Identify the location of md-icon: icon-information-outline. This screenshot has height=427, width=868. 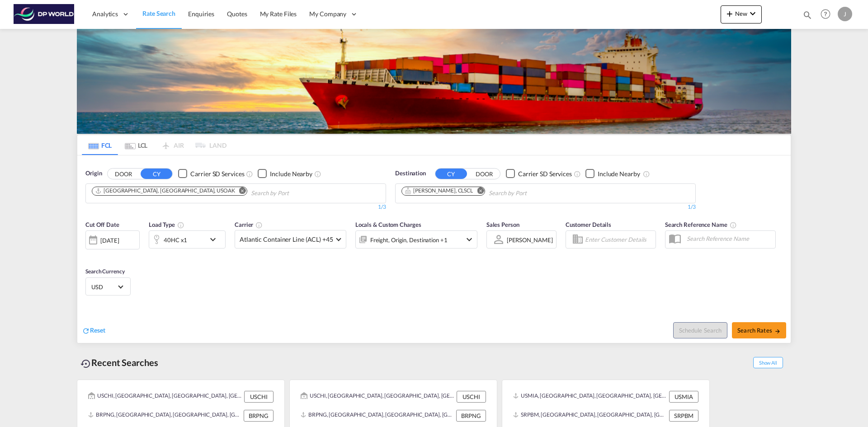
(181, 225).